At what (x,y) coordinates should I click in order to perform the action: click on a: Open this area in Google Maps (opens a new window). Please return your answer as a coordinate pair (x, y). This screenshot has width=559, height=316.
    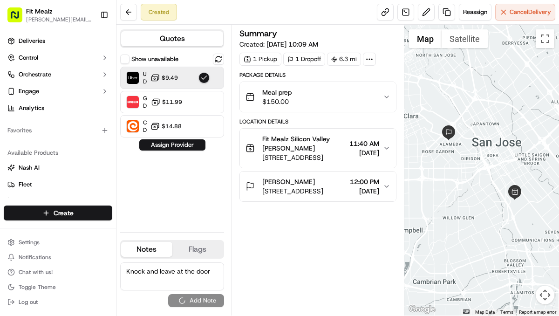
    Looking at the image, I should click on (422, 310).